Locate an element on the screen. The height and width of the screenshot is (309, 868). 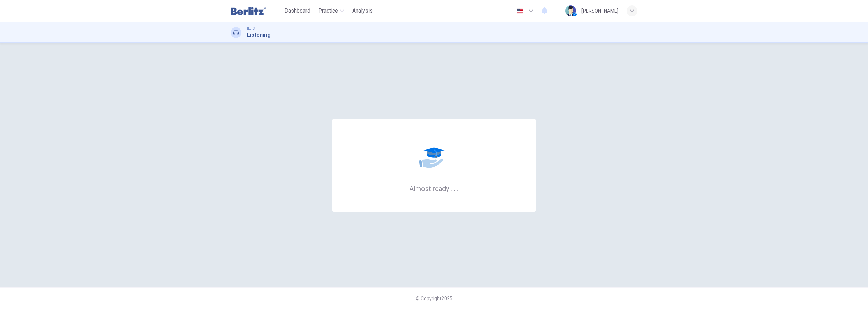
span: Analysis is located at coordinates (363, 11).